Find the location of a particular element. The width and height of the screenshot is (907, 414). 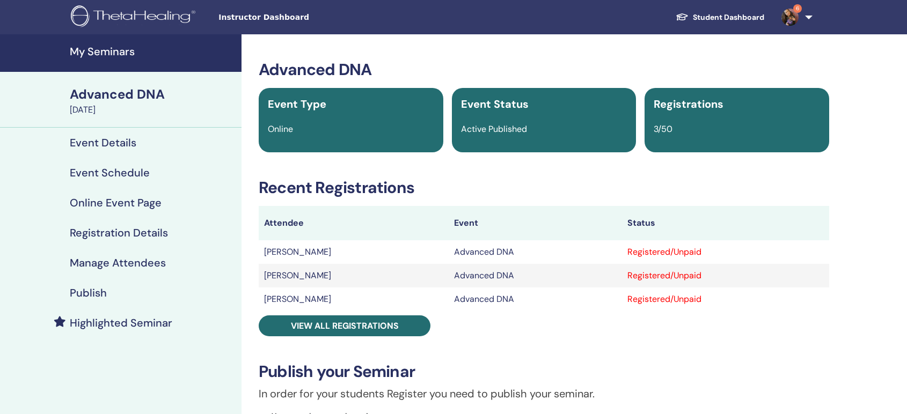

a: Student Dashboard is located at coordinates (720, 17).